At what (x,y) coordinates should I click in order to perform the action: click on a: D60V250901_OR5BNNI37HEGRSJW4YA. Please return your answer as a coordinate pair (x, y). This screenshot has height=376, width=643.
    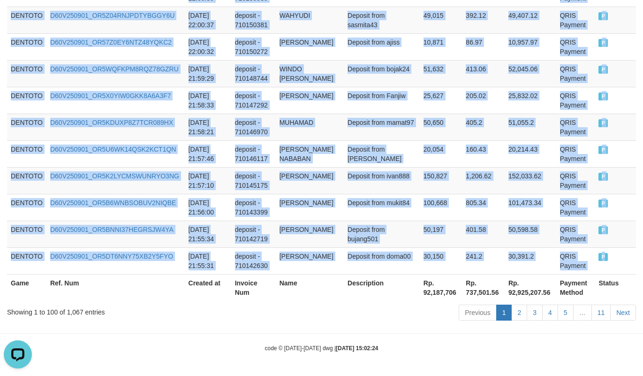
    Looking at the image, I should click on (112, 230).